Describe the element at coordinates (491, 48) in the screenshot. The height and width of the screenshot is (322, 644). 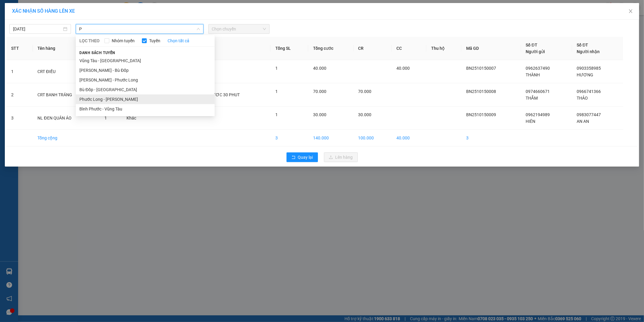
I see `th: Mã GD` at that location.